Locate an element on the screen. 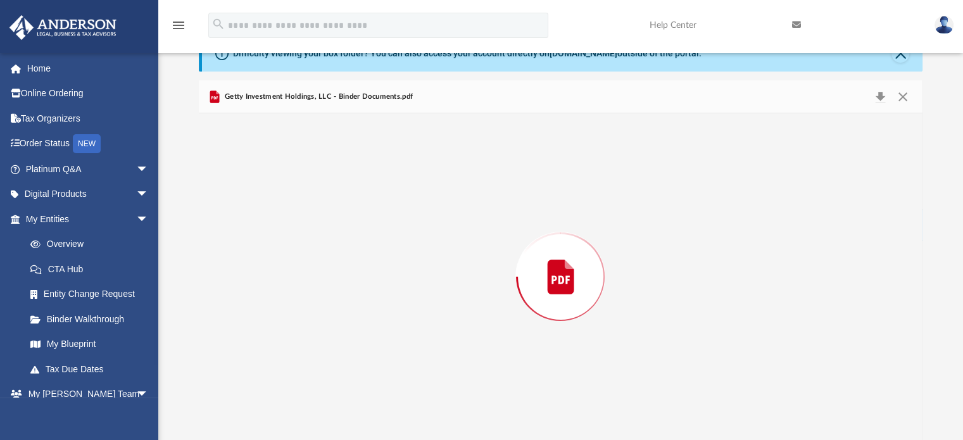  i: search is located at coordinates (218, 24).